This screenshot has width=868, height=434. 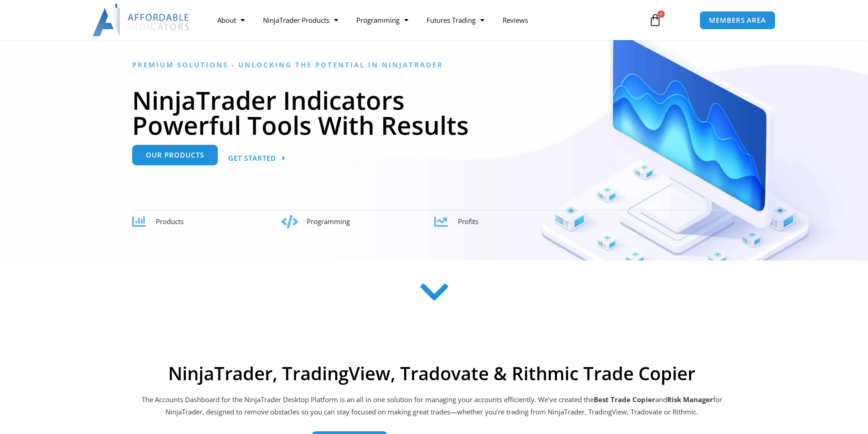 What do you see at coordinates (169, 221) in the screenshot?
I see `span: Products` at bounding box center [169, 221].